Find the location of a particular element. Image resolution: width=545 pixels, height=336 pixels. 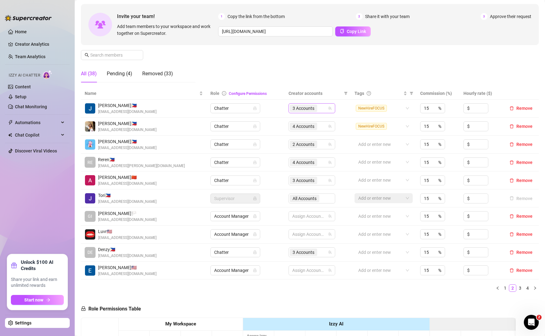

a: Chat Monitoring is located at coordinates (31, 107).